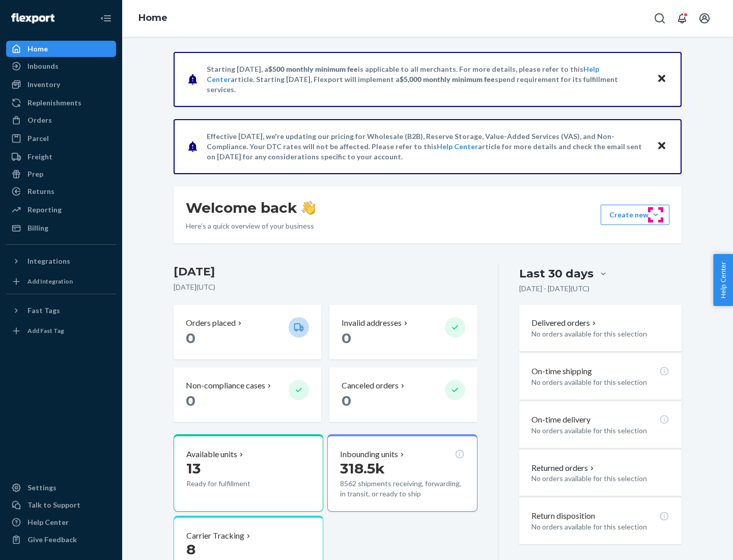 This screenshot has height=560, width=733. I want to click on button: Open notifications, so click(682, 18).